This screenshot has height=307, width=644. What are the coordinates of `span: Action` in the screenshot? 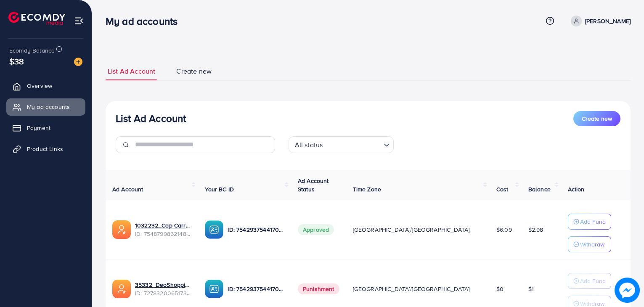 It's located at (576, 190).